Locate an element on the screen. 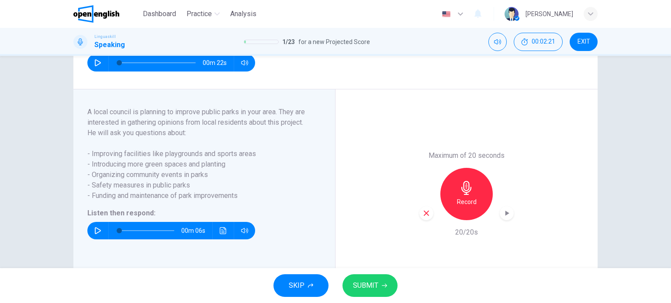 Image resolution: width=671 pixels, height=303 pixels. span: SKIP is located at coordinates (296, 286).